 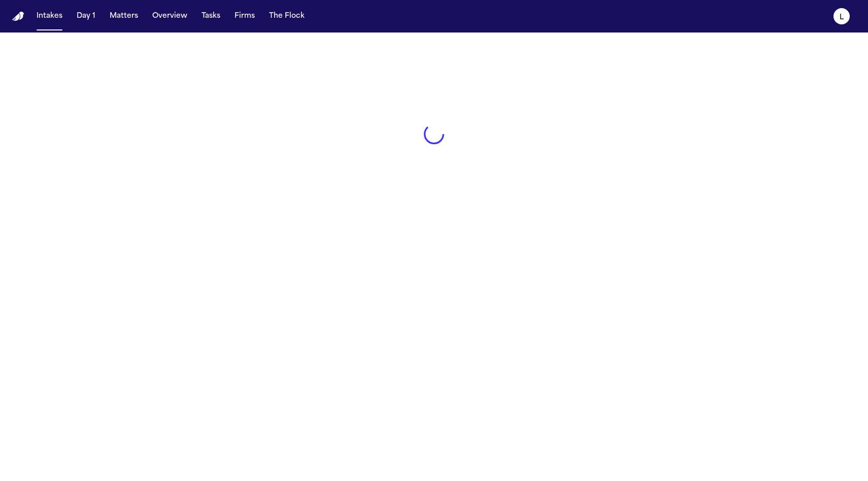 I want to click on img: Finch Logo, so click(x=19, y=16).